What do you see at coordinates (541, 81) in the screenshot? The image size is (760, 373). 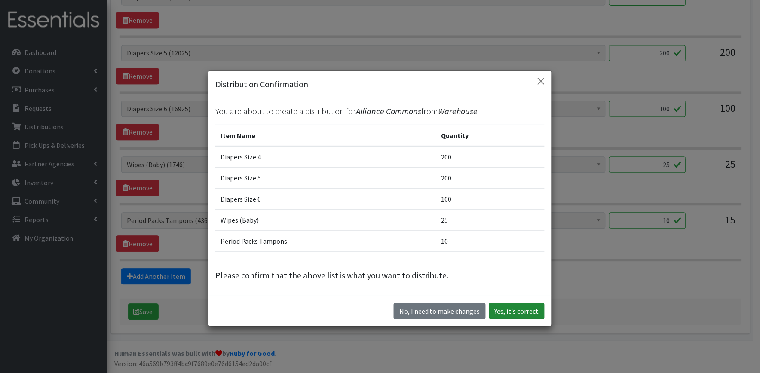 I see `button: Close` at bounding box center [541, 81].